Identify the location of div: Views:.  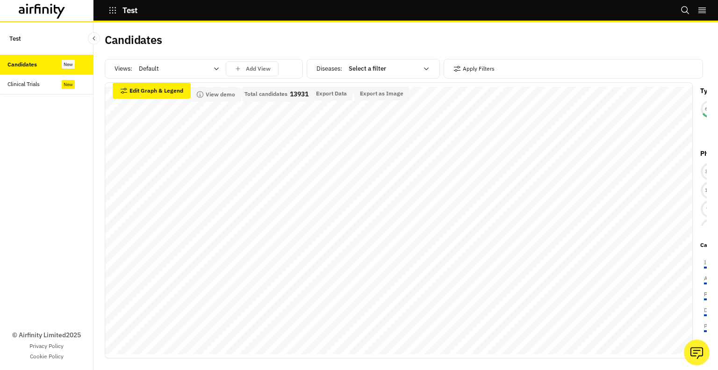
(196, 69).